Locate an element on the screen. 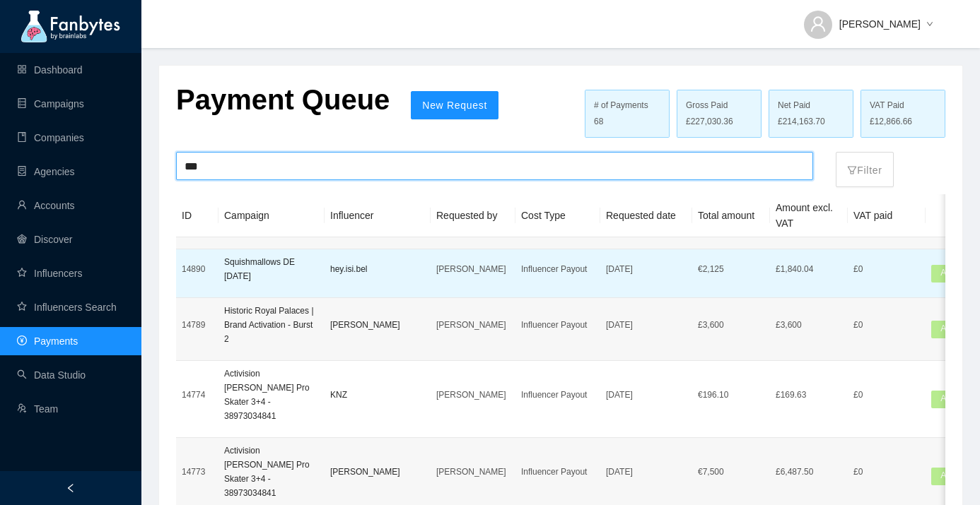  th: ID is located at coordinates (198, 216).